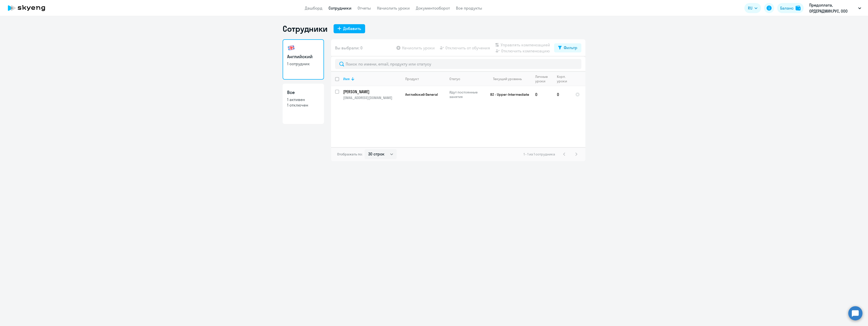  What do you see at coordinates (568, 48) in the screenshot?
I see `button: Фильтр` at bounding box center [568, 48].